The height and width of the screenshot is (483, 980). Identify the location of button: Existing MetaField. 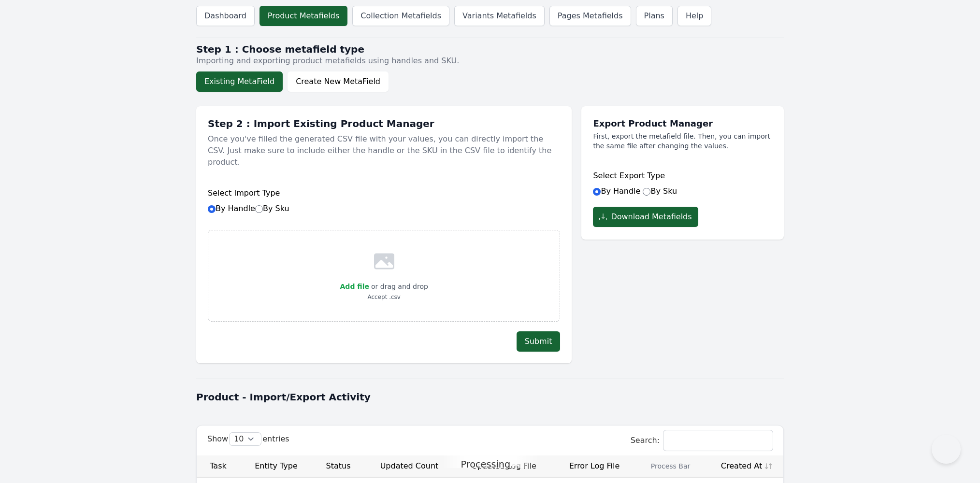
(240, 81).